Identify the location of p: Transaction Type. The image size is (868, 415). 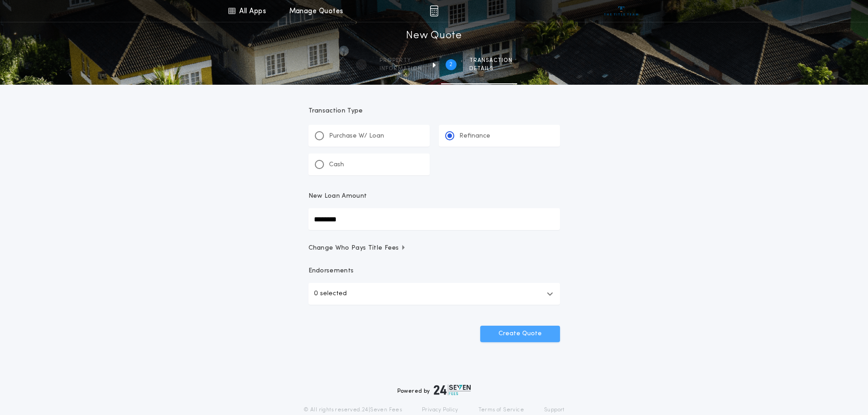
(434, 111).